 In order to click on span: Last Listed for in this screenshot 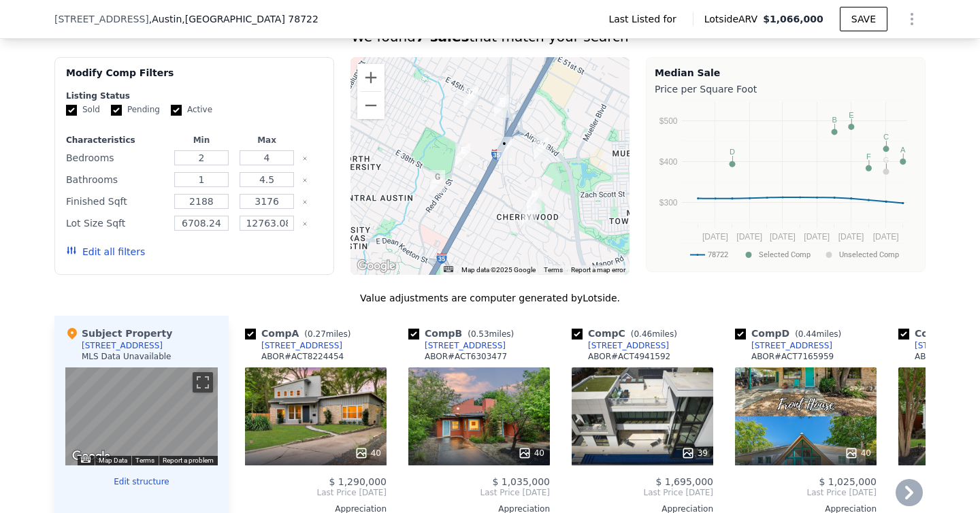, I will do `click(644, 19)`.